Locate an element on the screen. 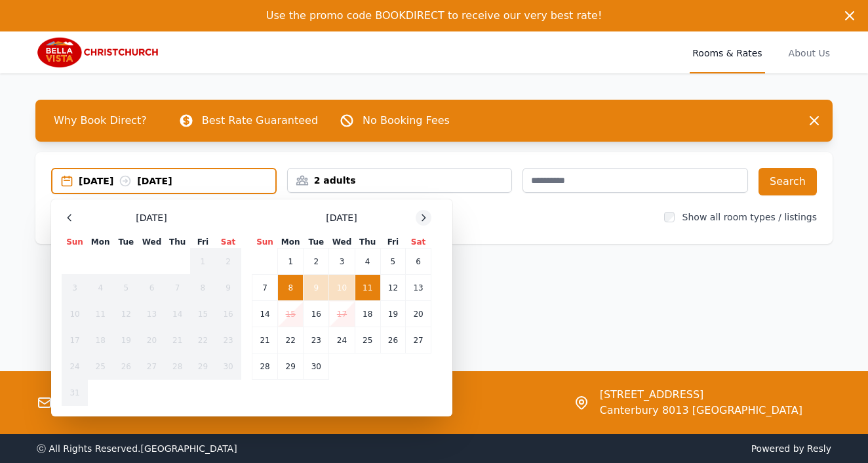 This screenshot has height=463, width=868. span: Rooms & Rates is located at coordinates (727, 53).